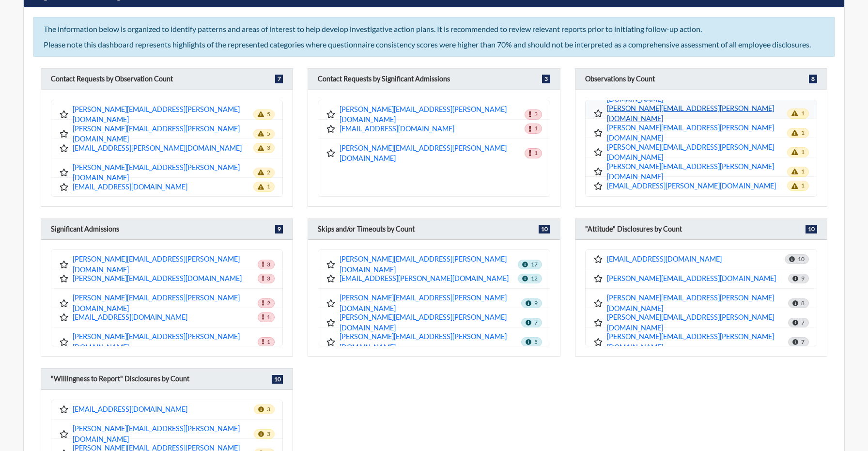 The width and height of the screenshot is (868, 451). I want to click on span: 5 skips/timeouts, so click(531, 342).